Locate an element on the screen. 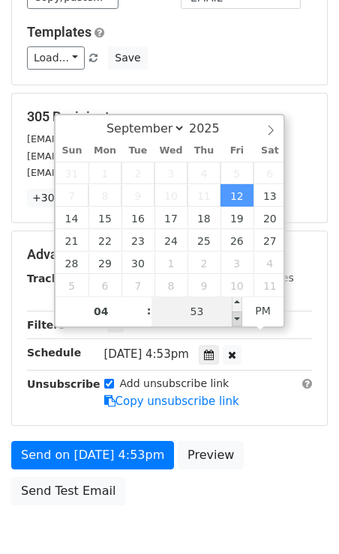  span: September 10, 2025 is located at coordinates (171, 195).